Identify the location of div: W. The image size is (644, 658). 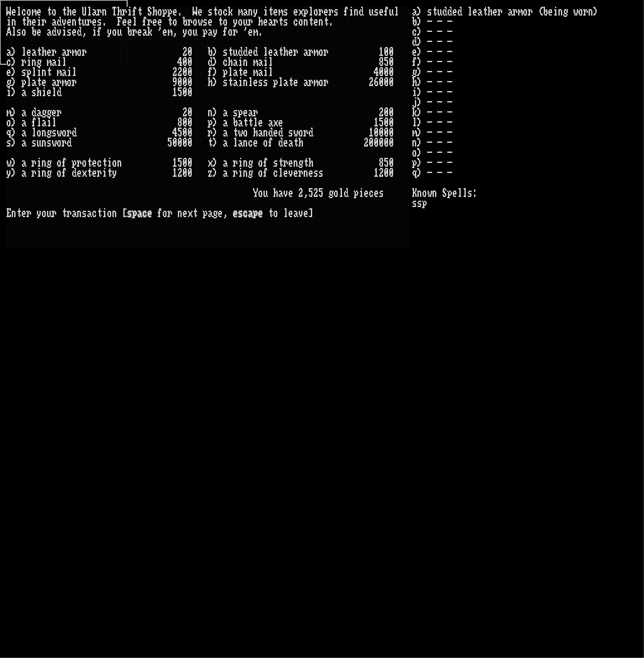
(195, 12).